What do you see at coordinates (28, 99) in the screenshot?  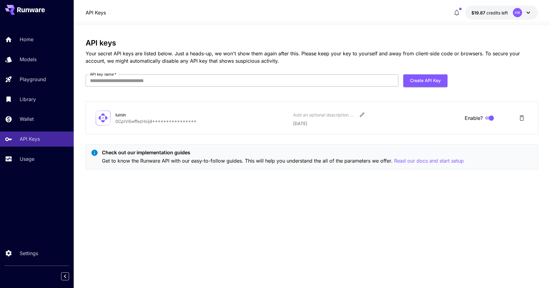 I see `p: Library` at bounding box center [28, 99].